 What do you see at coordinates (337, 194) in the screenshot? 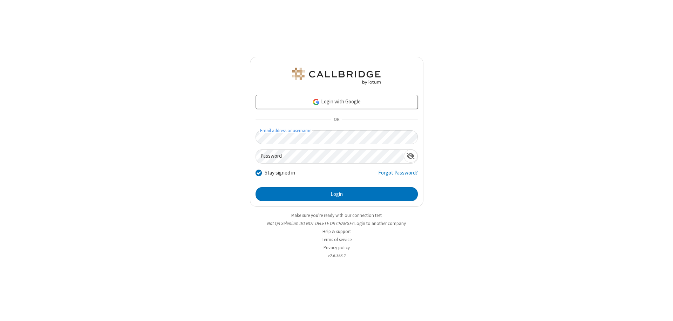
I see `button: Login` at bounding box center [337, 194].